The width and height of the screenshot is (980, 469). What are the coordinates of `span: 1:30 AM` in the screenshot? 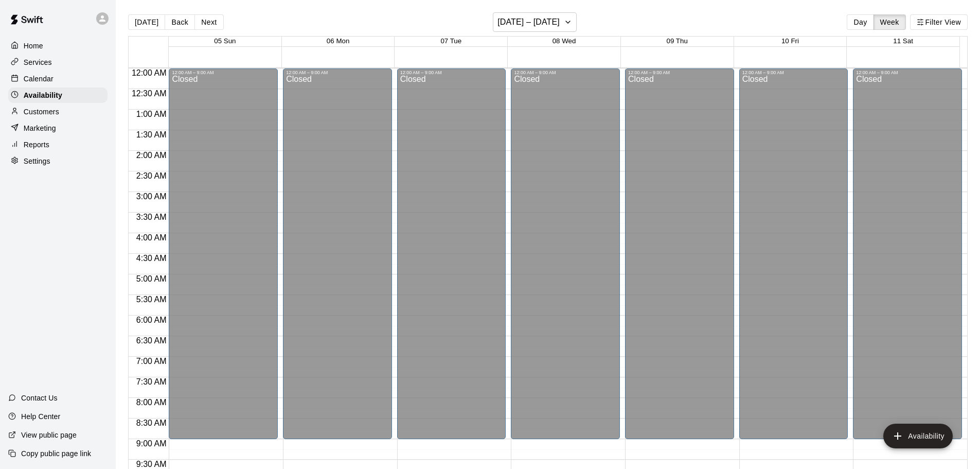 It's located at (152, 134).